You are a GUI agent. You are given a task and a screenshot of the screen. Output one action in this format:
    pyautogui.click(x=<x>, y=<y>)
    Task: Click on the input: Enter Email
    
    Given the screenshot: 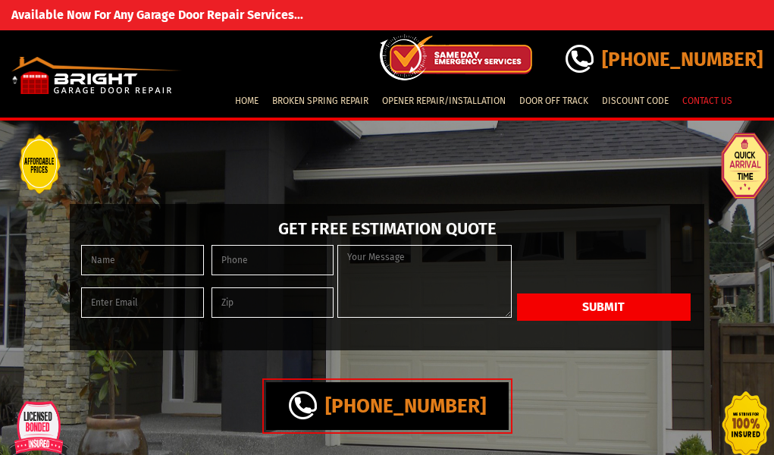 What is the action you would take?
    pyautogui.click(x=142, y=302)
    